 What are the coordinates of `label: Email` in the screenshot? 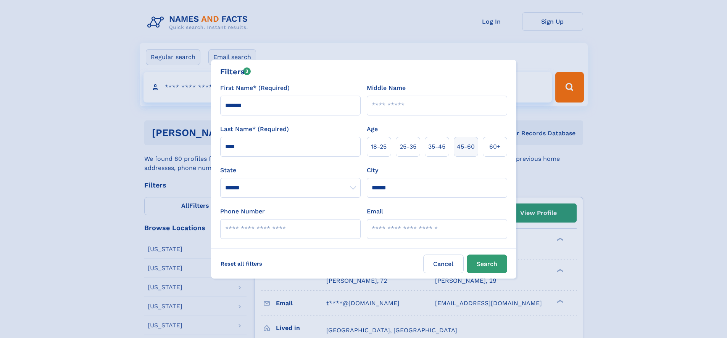 It's located at (375, 212).